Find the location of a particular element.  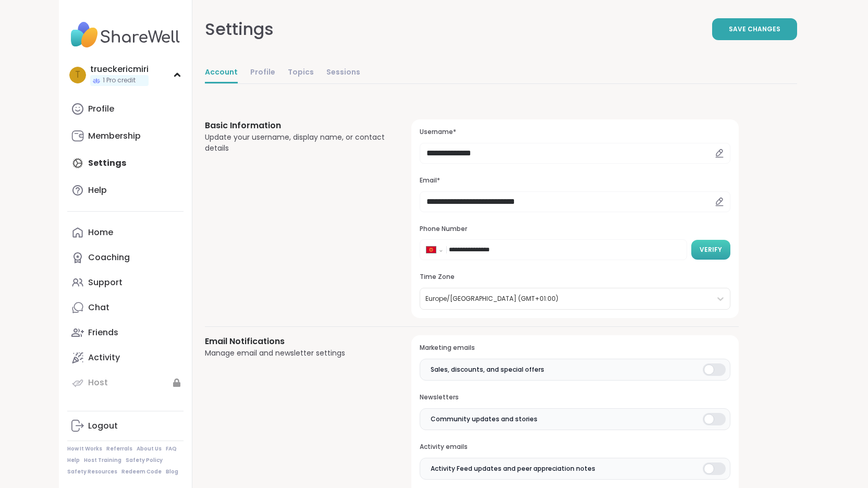

span: Save Changes is located at coordinates (754, 30).